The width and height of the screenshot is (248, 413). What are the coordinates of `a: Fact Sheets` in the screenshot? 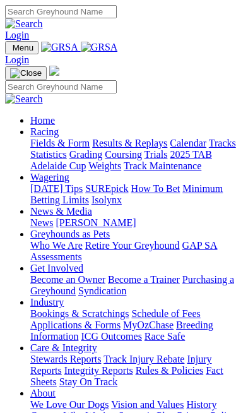 It's located at (127, 376).